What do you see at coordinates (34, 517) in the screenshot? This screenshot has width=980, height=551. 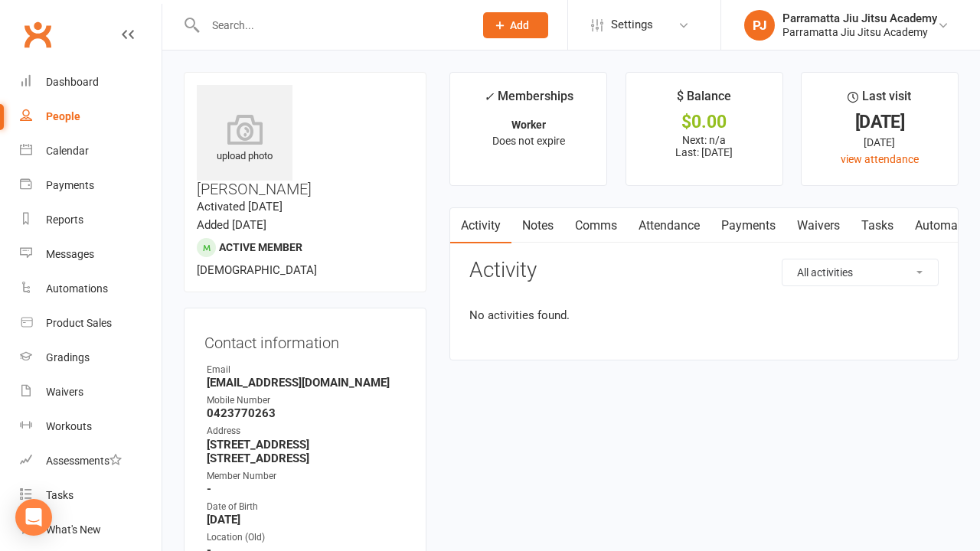 I see `div: Open Intercom Messenger` at bounding box center [34, 517].